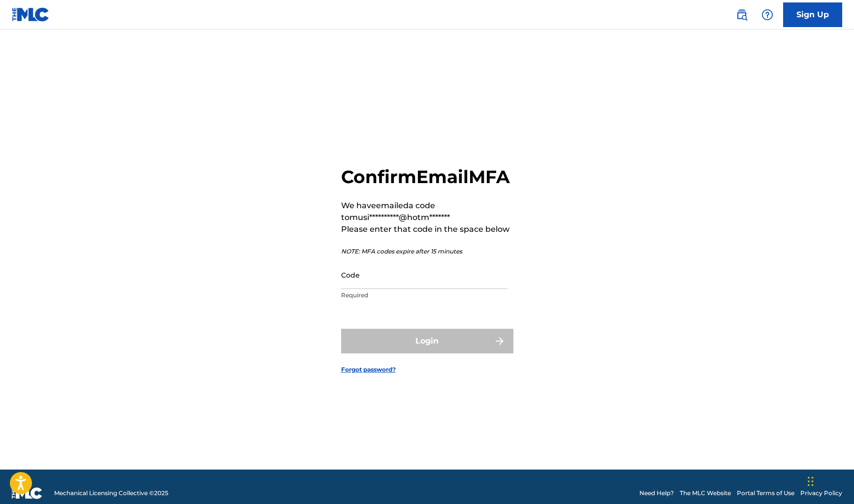 The width and height of the screenshot is (854, 504). What do you see at coordinates (31, 14) in the screenshot?
I see `img: MLC Logo` at bounding box center [31, 14].